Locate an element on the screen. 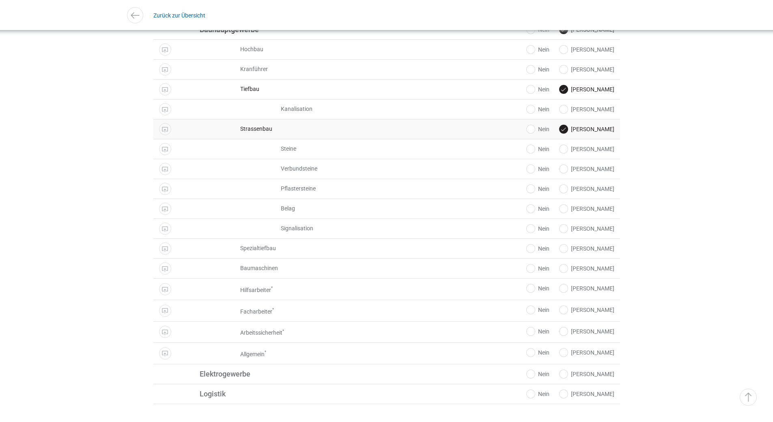 The height and width of the screenshot is (422, 773). span: Kanalisation is located at coordinates (331, 109).